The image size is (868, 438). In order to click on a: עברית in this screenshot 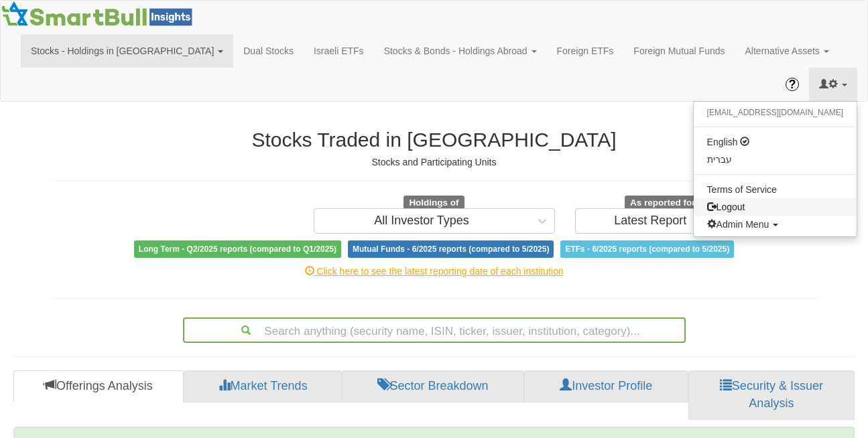, I will do `click(774, 159)`.